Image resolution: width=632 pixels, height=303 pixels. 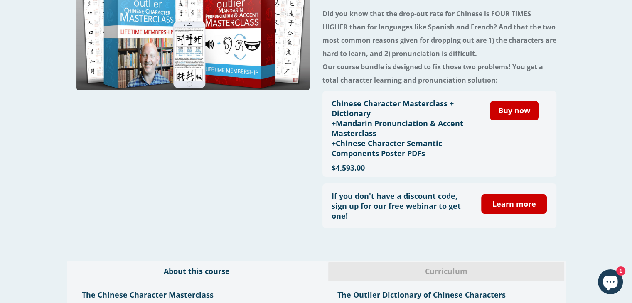 I want to click on inbox-online-store-chat: Shopify online store chat, so click(x=611, y=283).